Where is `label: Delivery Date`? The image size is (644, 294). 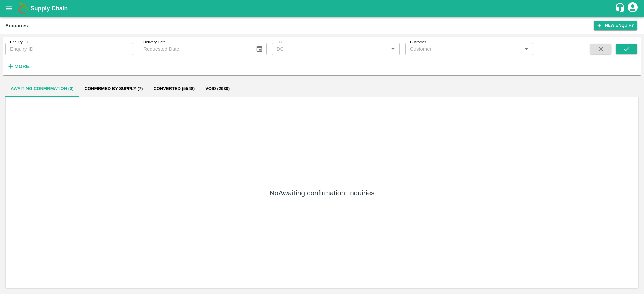
label: Delivery Date is located at coordinates (154, 42).